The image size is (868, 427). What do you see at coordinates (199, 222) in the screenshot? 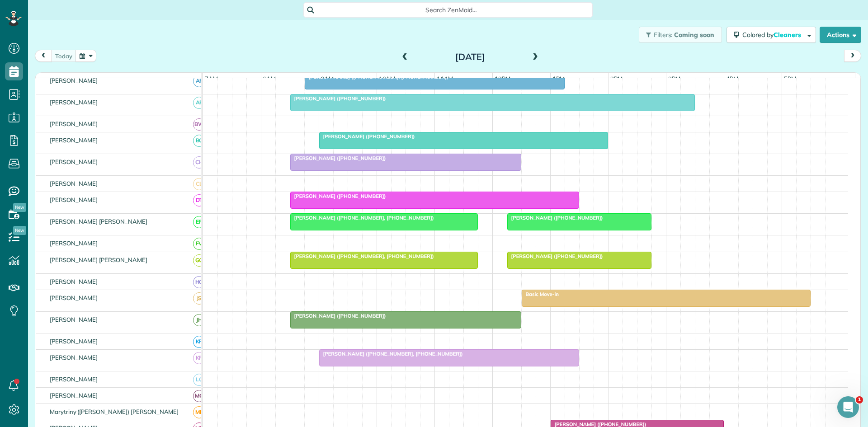
I see `span: EP` at bounding box center [199, 222].